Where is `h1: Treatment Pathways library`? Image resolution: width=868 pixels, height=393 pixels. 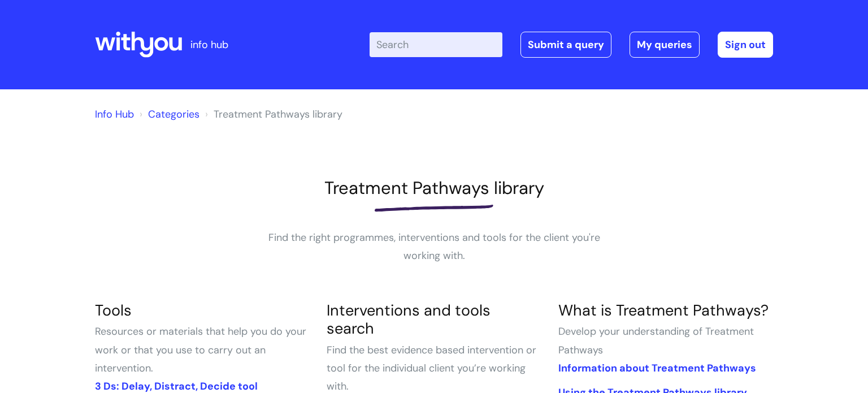 h1: Treatment Pathways library is located at coordinates (434, 187).